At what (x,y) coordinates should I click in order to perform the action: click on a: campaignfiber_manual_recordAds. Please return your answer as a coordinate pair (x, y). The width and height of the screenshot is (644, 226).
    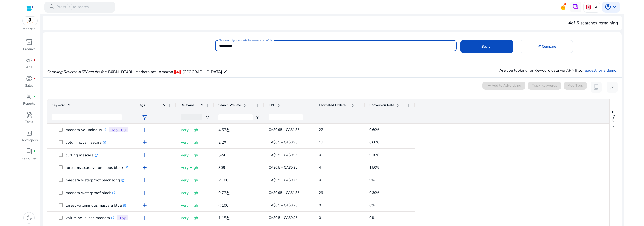
    Looking at the image, I should click on (29, 65).